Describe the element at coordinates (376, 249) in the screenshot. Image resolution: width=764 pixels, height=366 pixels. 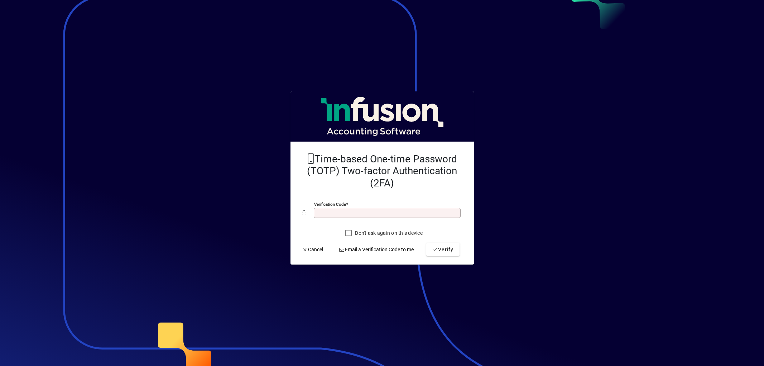
I see `button: Email a Verification Code to me` at that location.